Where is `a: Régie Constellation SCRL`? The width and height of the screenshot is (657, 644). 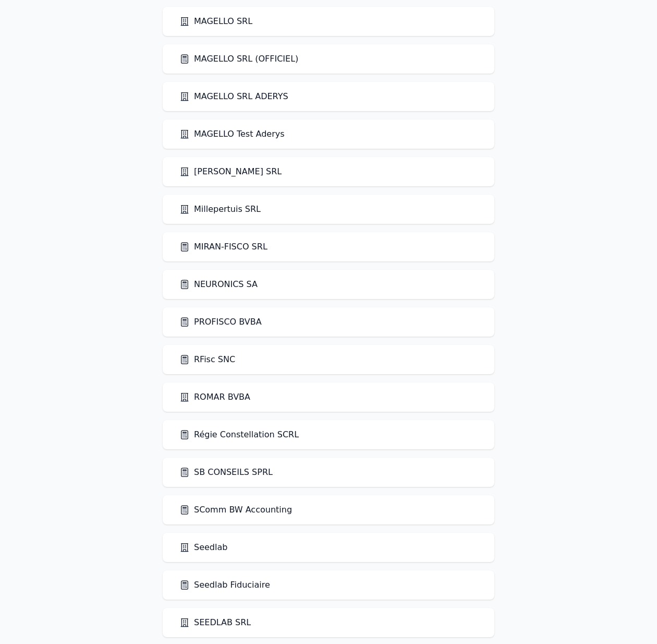 a: Régie Constellation SCRL is located at coordinates (239, 434).